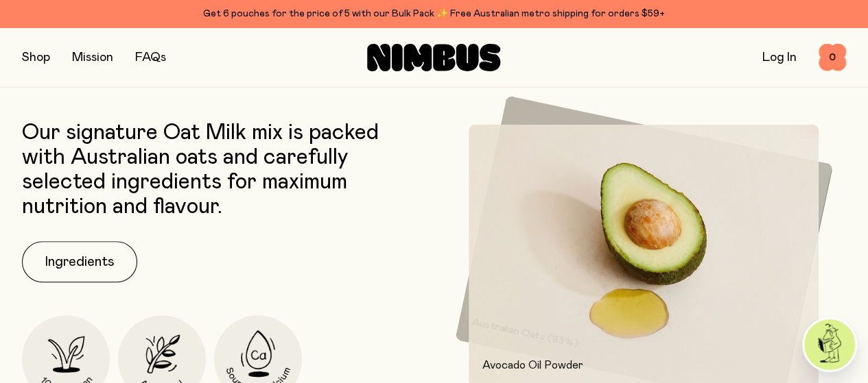 Image resolution: width=868 pixels, height=383 pixels. I want to click on img: agent, so click(829, 345).